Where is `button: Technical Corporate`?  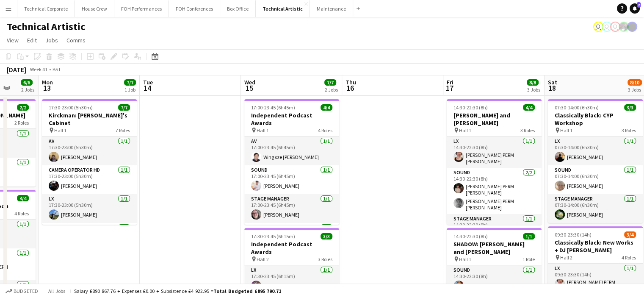 button: Technical Corporate is located at coordinates (46, 8).